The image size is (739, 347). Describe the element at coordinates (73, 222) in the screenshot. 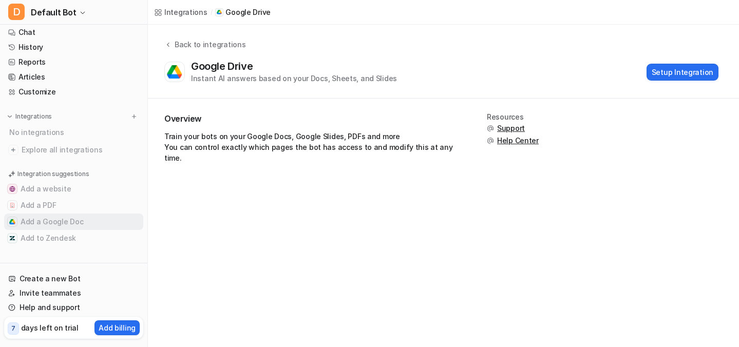

I see `button: Add a Google DocAdd a Google Doc` at that location.